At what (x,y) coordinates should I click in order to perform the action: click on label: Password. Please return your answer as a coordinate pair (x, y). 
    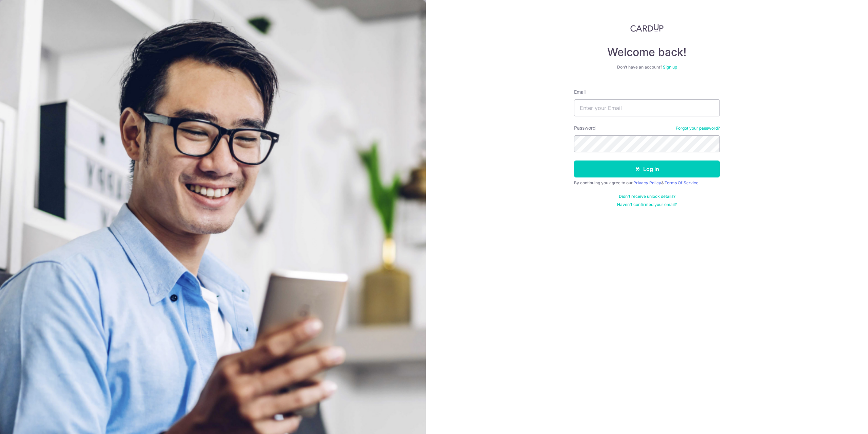
    Looking at the image, I should click on (585, 128).